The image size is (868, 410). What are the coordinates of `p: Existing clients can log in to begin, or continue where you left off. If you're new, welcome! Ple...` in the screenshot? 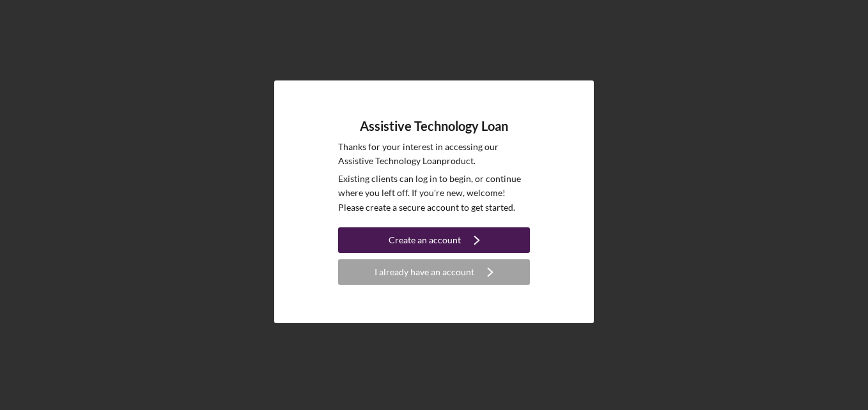 It's located at (434, 193).